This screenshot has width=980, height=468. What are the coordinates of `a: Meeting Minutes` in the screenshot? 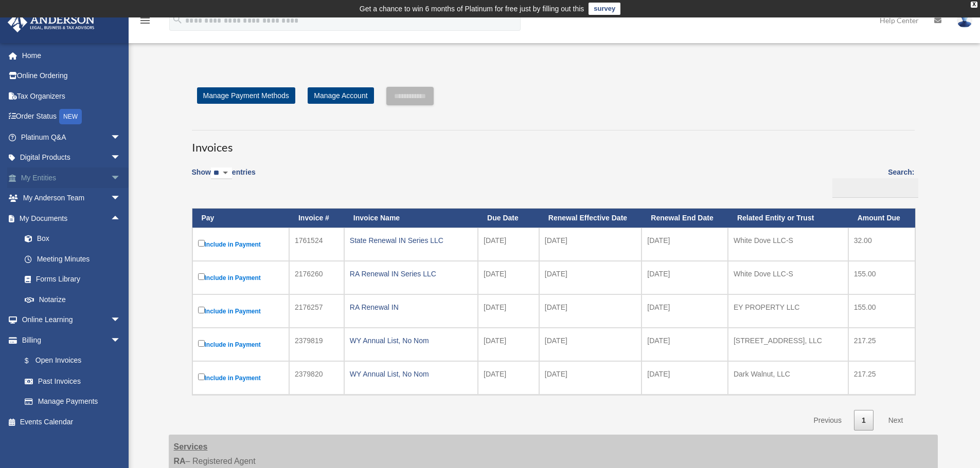 It's located at (75, 259).